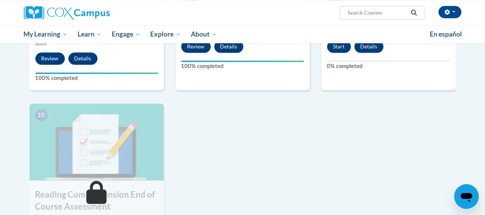 The height and width of the screenshot is (215, 485). What do you see at coordinates (389, 66) in the screenshot?
I see `label: 0% completed` at bounding box center [389, 66].